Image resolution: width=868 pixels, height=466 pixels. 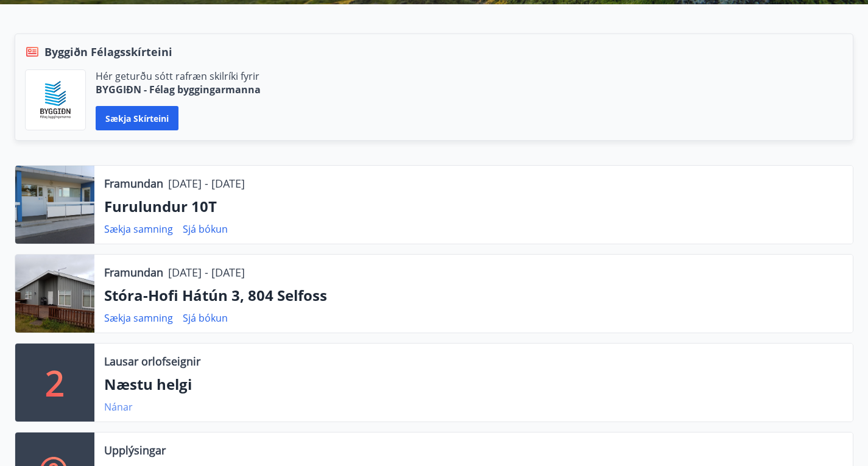 I want to click on p: Stóra-Hofi Hátún 3, 804 Selfoss, so click(x=473, y=296).